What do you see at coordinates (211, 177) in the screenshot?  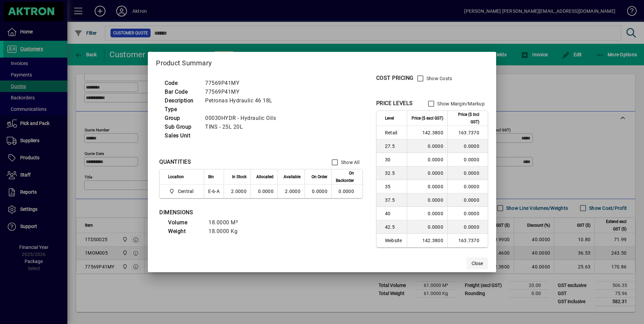 I see `span: Bin` at bounding box center [211, 177].